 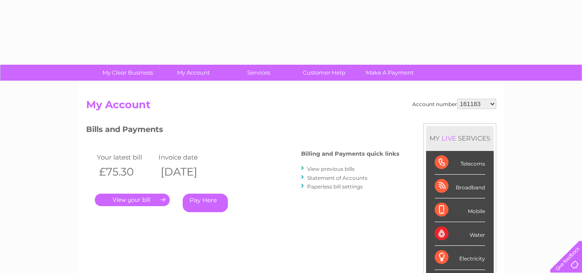 I want to click on div: Water, so click(x=459, y=233).